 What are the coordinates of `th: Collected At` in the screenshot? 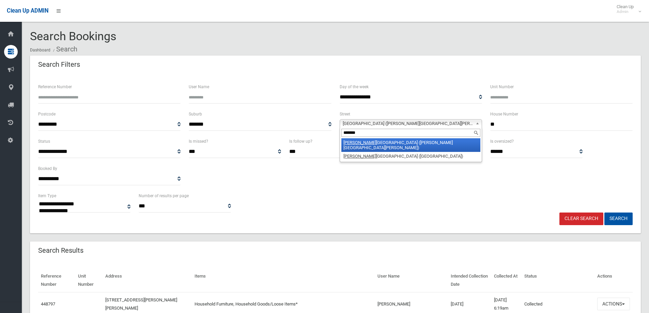 It's located at (506, 280).